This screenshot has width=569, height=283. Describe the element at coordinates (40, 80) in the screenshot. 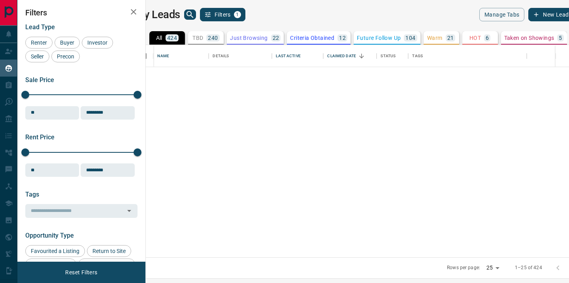

I see `span: Sale Price` at that location.